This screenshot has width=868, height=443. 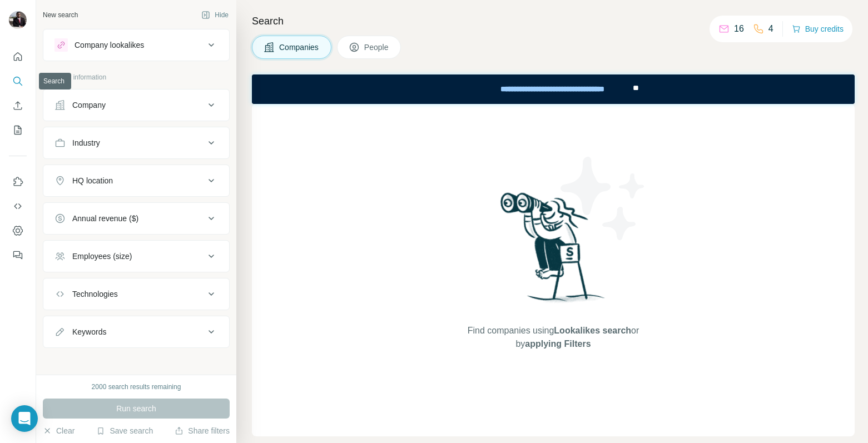 I want to click on button: Keywords, so click(x=137, y=332).